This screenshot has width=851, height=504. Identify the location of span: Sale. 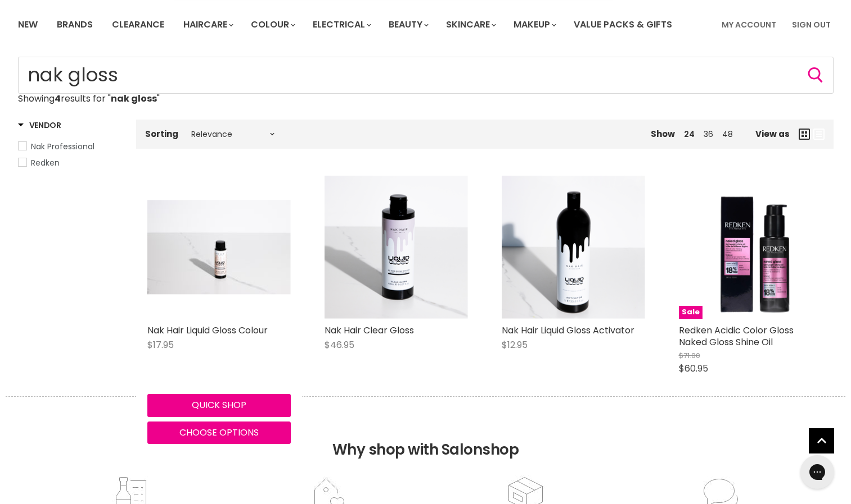
(690, 313).